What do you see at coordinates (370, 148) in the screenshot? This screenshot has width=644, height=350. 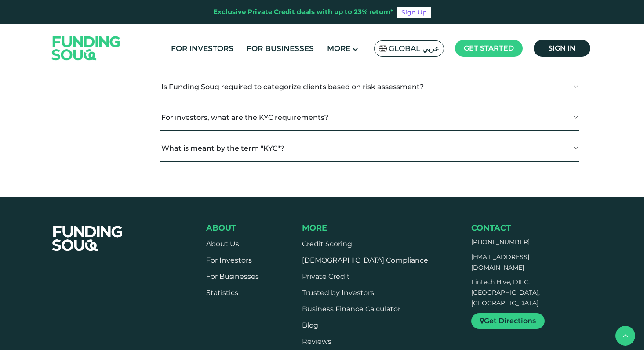 I see `button: What is meant by the term "KYC"?` at bounding box center [370, 148].